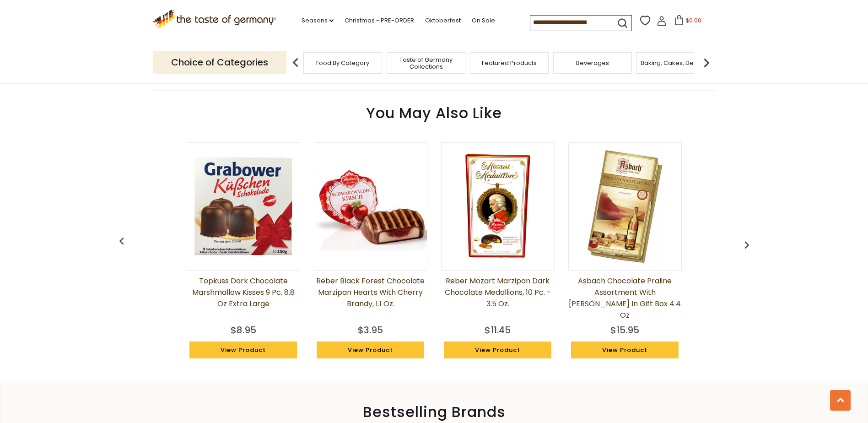 This screenshot has height=423, width=868. I want to click on a: Beverages, so click(592, 63).